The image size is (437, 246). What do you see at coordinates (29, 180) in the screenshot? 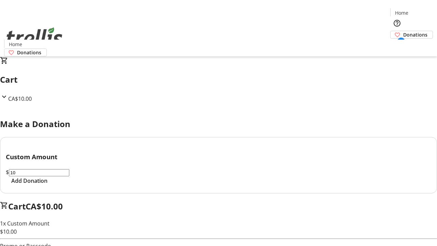
I see `span: Add Donation` at bounding box center [29, 180].